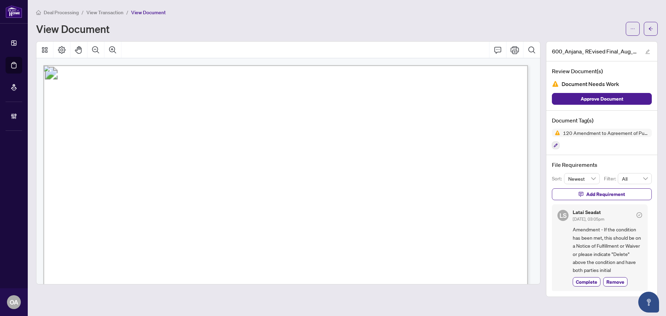 The image size is (666, 316). Describe the element at coordinates (555, 84) in the screenshot. I see `img: Document Status` at that location.